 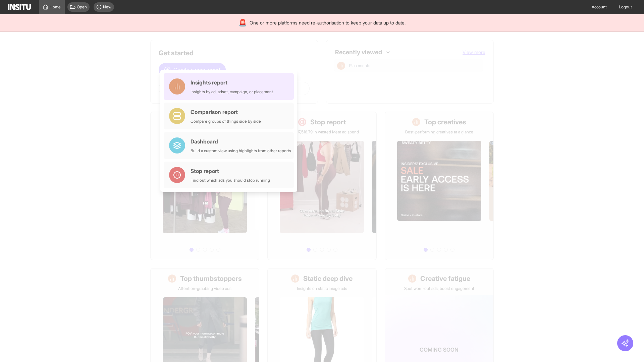 What do you see at coordinates (226, 121) in the screenshot?
I see `div: Compare groups of things side by side` at bounding box center [226, 121].